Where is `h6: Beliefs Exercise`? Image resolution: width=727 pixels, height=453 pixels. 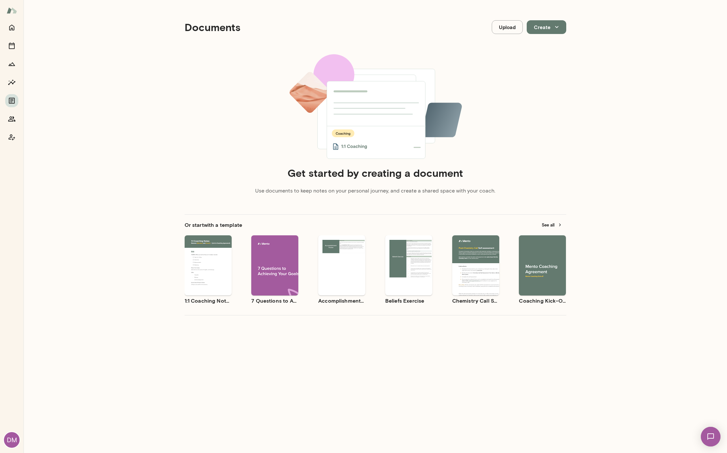 h6: Beliefs Exercise is located at coordinates (409, 301).